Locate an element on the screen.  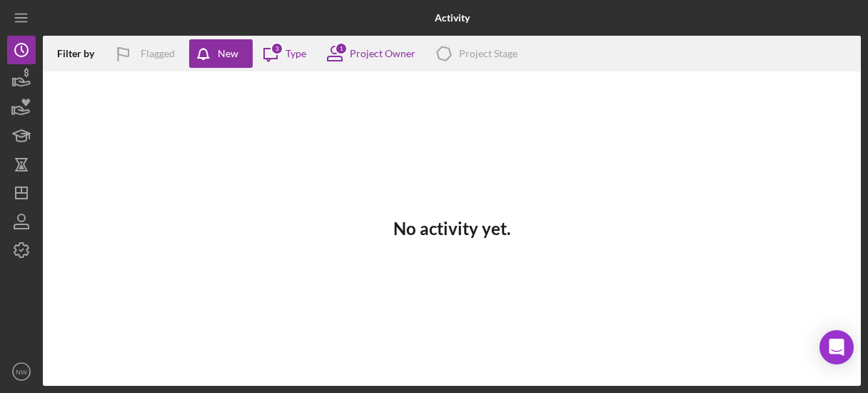
div: Open Intercom Messenger is located at coordinates (837, 347).